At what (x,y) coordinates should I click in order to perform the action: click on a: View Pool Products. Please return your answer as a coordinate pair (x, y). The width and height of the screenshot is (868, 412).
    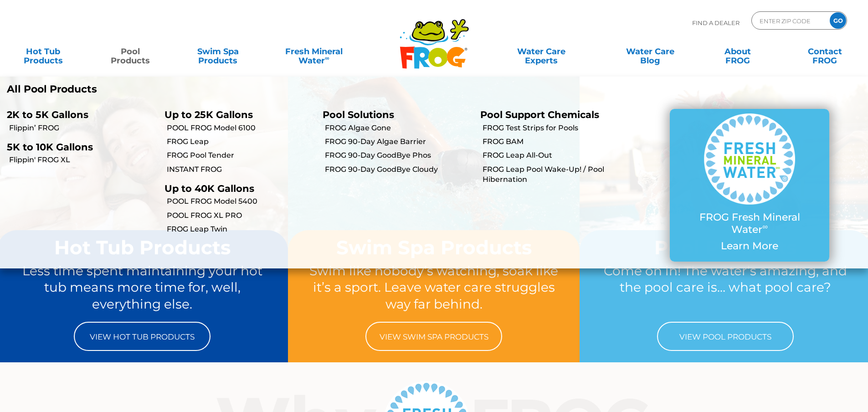
    Looking at the image, I should click on (725, 337).